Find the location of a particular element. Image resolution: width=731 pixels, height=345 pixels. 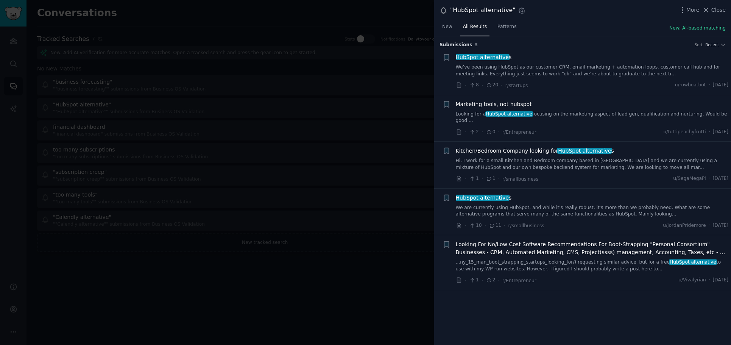

a: Looking for aHubSpot alternativefocusing on the marketing aspect of lead gen, qualification and n... is located at coordinates (592, 117).